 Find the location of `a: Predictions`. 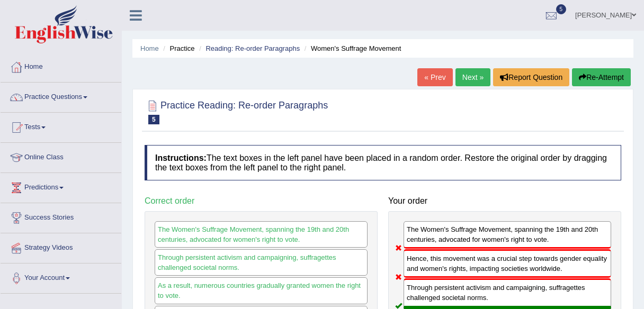

a: Predictions is located at coordinates (61, 186).